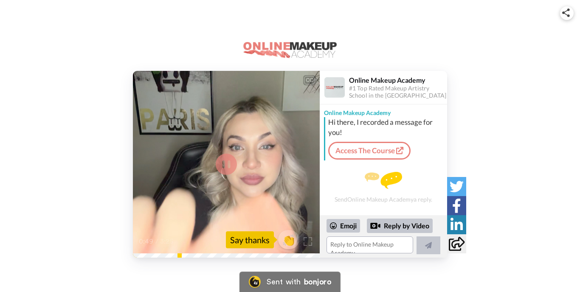 Image resolution: width=580 pixels, height=292 pixels. What do you see at coordinates (369, 151) in the screenshot?
I see `a: Access The Course` at bounding box center [369, 151].